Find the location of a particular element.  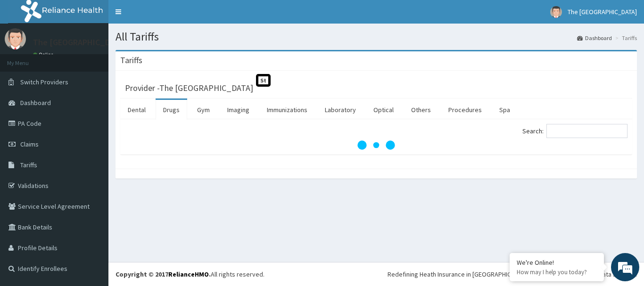

h1: All Tariffs is located at coordinates (376, 37).